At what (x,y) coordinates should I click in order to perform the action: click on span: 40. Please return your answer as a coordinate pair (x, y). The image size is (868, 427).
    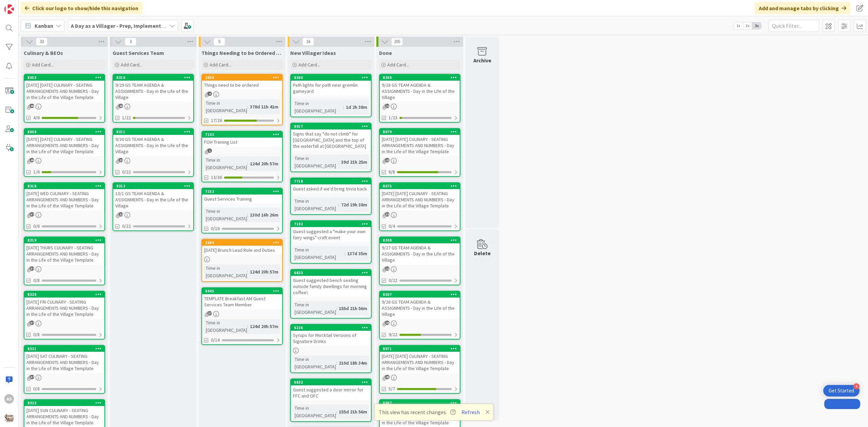
    Looking at the image, I should click on (32, 160).